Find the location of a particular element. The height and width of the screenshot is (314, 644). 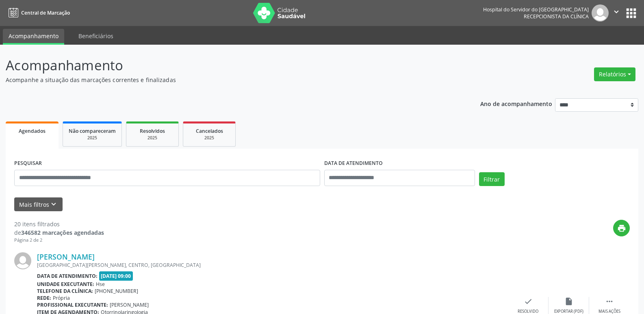

b: Rede: is located at coordinates (44, 298).